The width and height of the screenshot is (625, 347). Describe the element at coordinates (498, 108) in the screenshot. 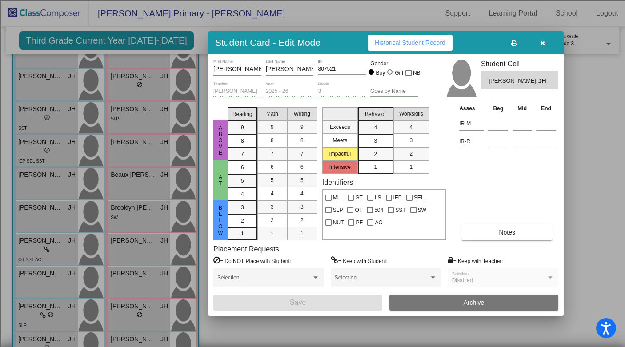

I see `th: Beg` at that location.